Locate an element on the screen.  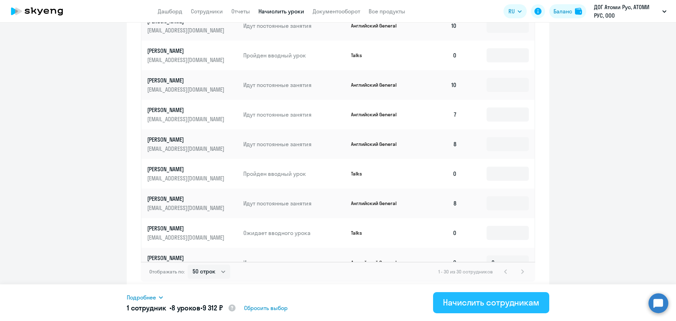
span: 9 312 ₽ is located at coordinates (213, 307).